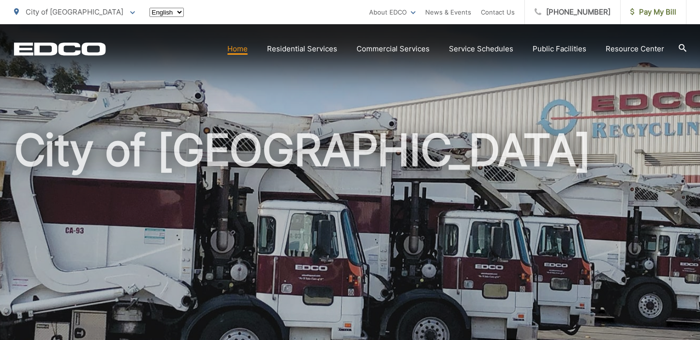  I want to click on a: About EDCO, so click(392, 12).